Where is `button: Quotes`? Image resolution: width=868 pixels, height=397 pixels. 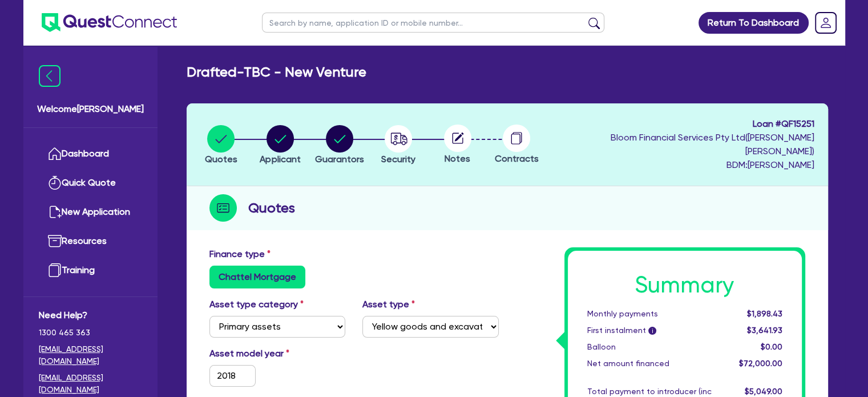
button: Quotes is located at coordinates (221, 146).